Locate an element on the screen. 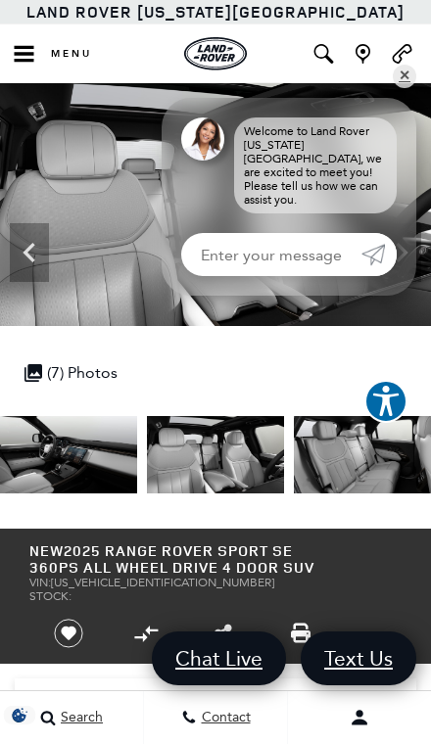  span: Search is located at coordinates (79, 717).